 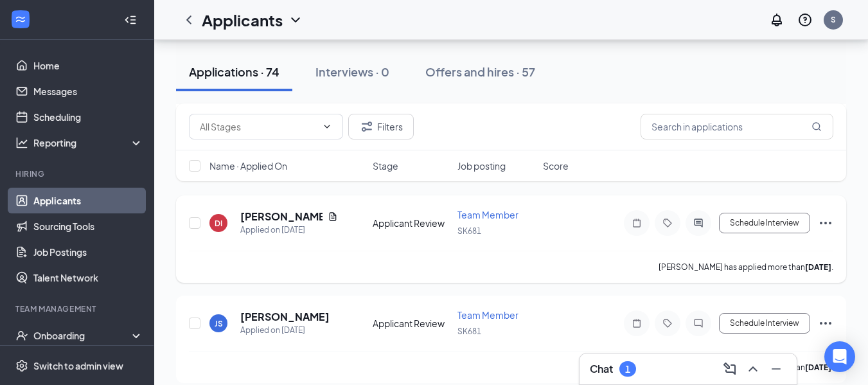 What do you see at coordinates (776, 369) in the screenshot?
I see `svg: Minimize` at bounding box center [776, 369].